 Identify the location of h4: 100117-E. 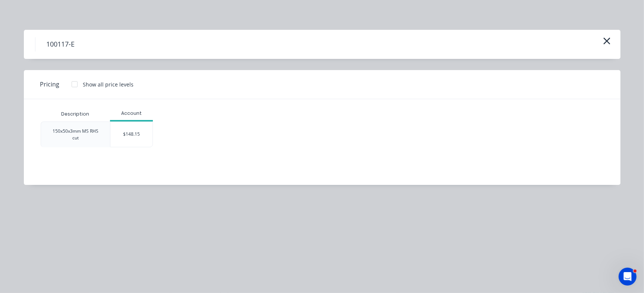
(61, 44).